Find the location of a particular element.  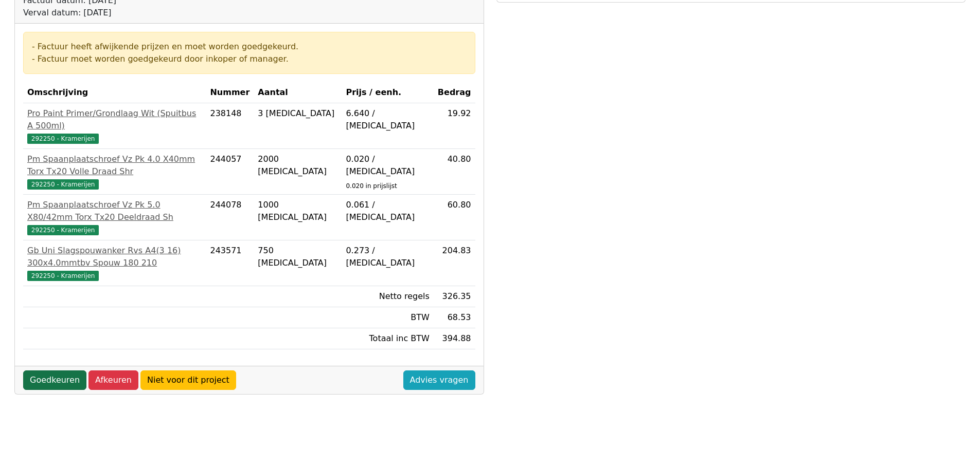

div: Pm Spaanplaatschroef Vz Pk 5.0 X80/42mm Torx Tx20 Deeldraad Sh is located at coordinates (114, 211).